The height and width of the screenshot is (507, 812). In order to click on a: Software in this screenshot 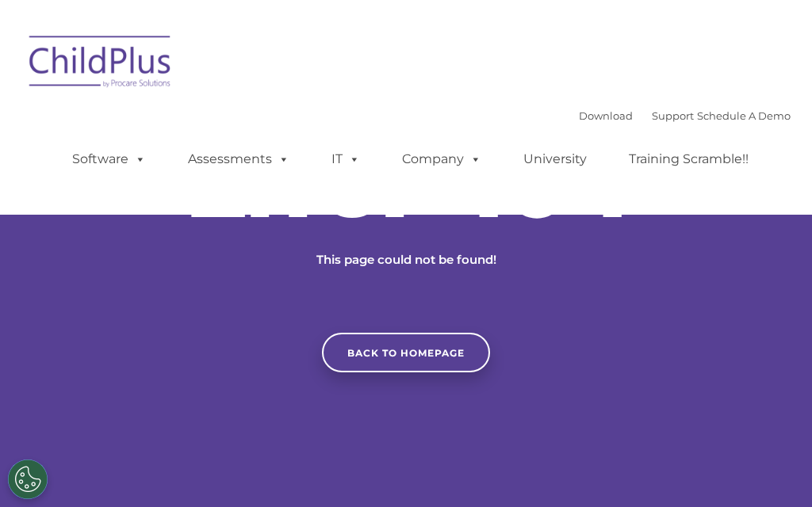, I will do `click(109, 159)`.